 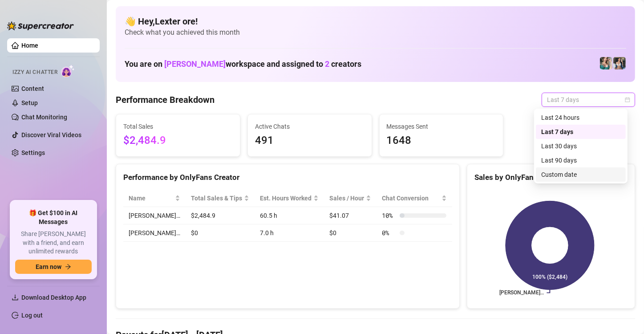 What do you see at coordinates (581, 146) in the screenshot?
I see `div: Last 30 days` at bounding box center [581, 146].